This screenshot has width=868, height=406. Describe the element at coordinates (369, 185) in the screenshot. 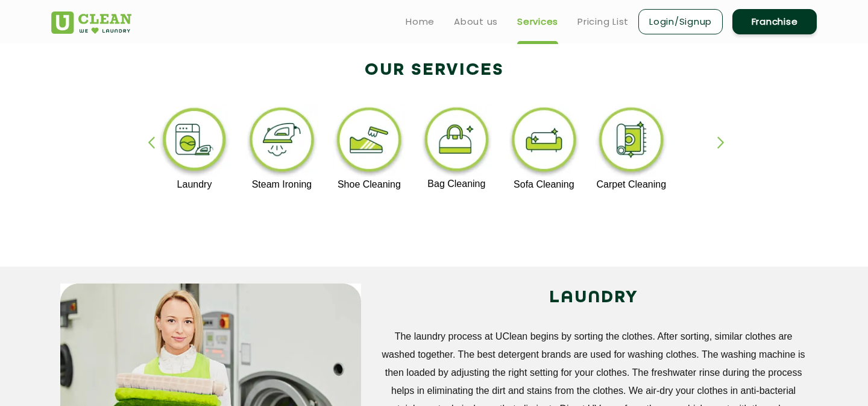

I see `p: Shoe Cleaning` at that location.